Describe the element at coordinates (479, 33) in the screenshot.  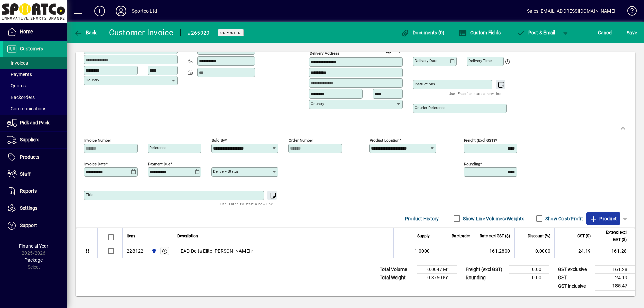
I see `button: Custom Fields` at that location.